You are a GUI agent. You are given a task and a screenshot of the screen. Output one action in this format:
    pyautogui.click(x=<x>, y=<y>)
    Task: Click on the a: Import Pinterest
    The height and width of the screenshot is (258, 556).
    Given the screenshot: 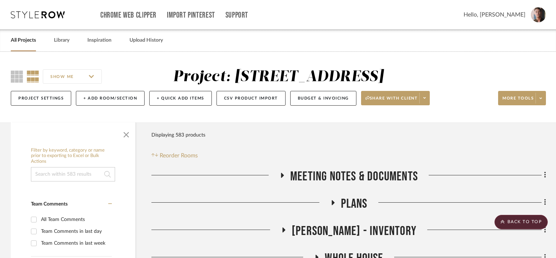 What is the action you would take?
    pyautogui.click(x=191, y=15)
    